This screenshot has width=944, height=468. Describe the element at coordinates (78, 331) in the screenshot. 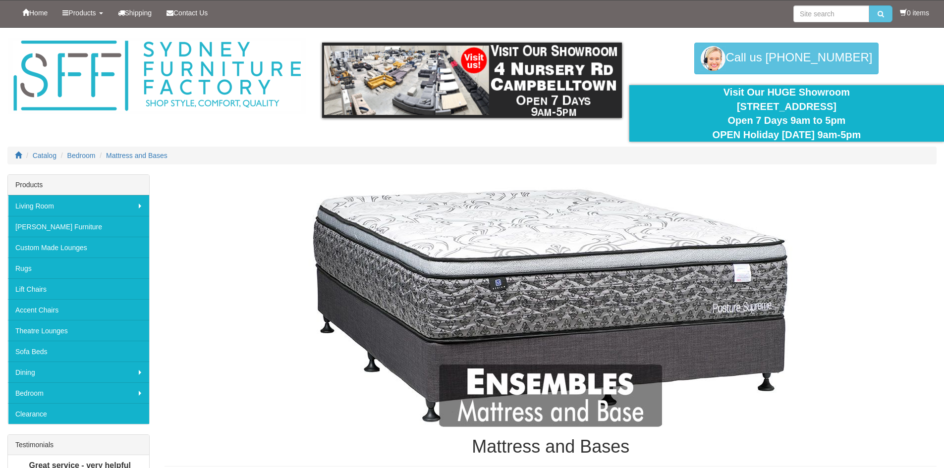

I see `a: Theatre Lounges` at that location.